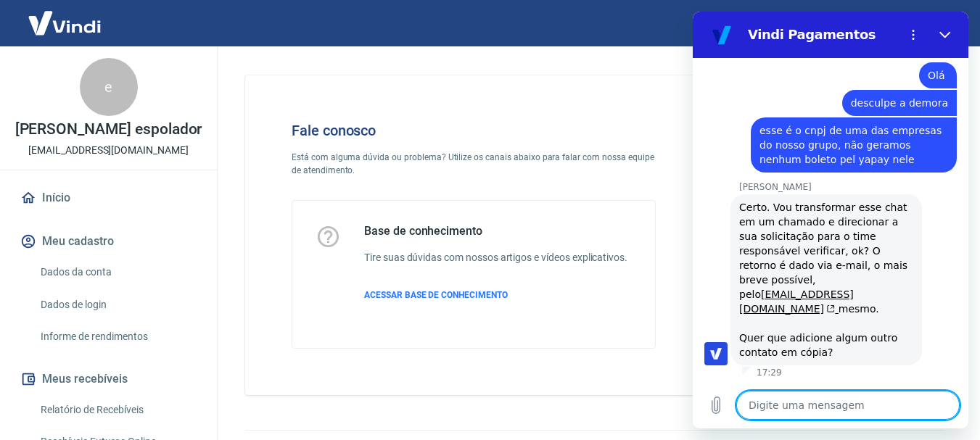  I want to click on a: Relatório de Recebíveis, so click(117, 410).